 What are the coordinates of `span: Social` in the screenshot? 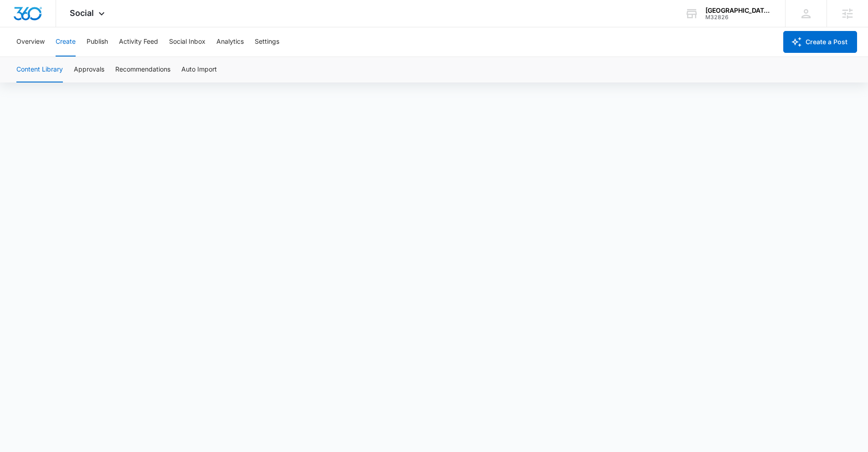 It's located at (82, 13).